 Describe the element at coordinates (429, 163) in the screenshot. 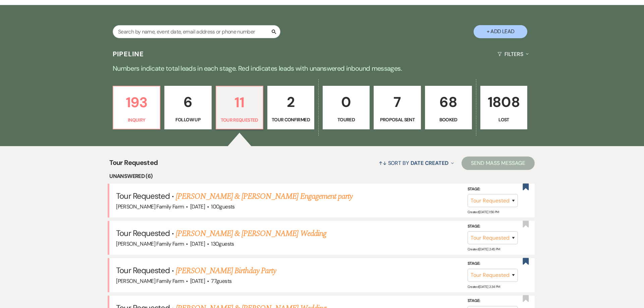

I see `span: Date Created` at that location.